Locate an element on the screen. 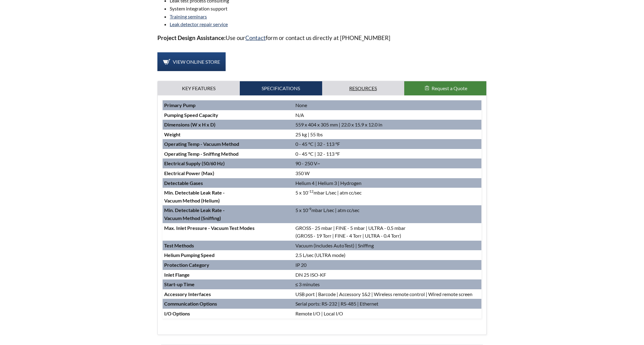 The height and width of the screenshot is (345, 644). td: Vacuum (includes AutoTest) | Sniffing is located at coordinates (387, 246).